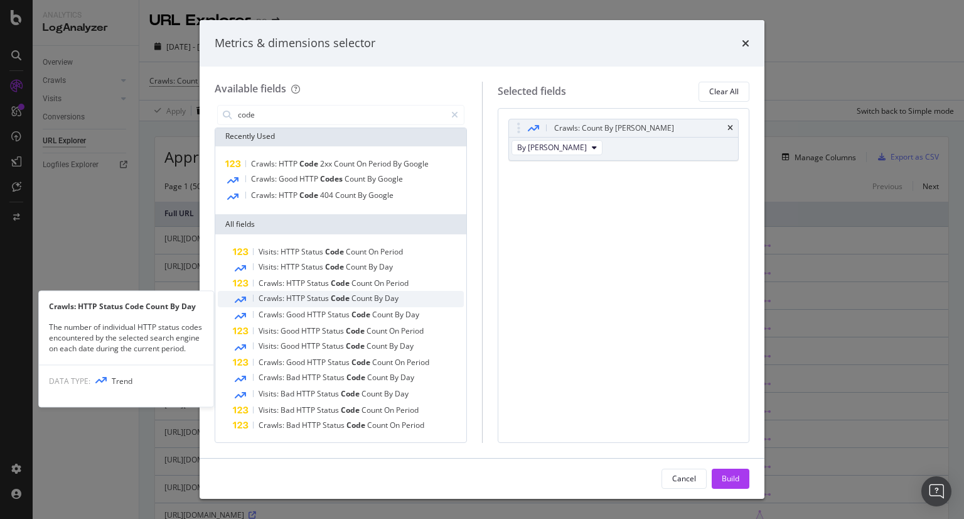  I want to click on input: Search by field name, so click(341, 115).